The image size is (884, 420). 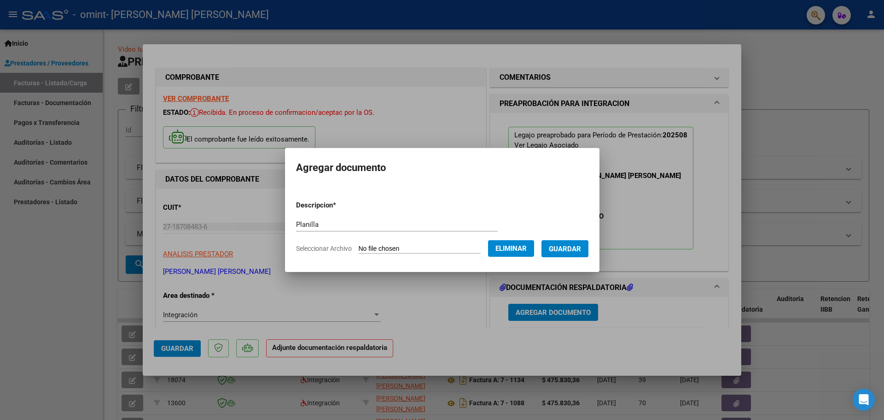 I want to click on span: Seleccionar Archivo, so click(x=324, y=248).